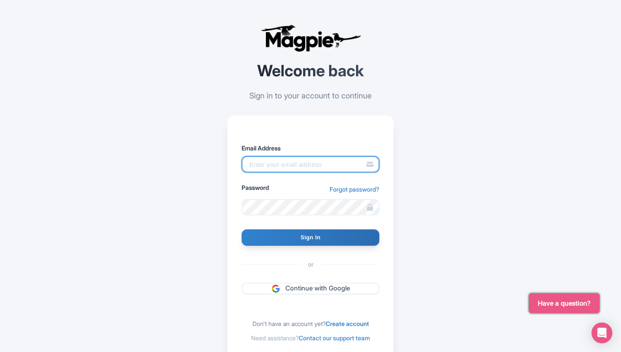  Describe the element at coordinates (564, 303) in the screenshot. I see `button: Have a question?` at that location.